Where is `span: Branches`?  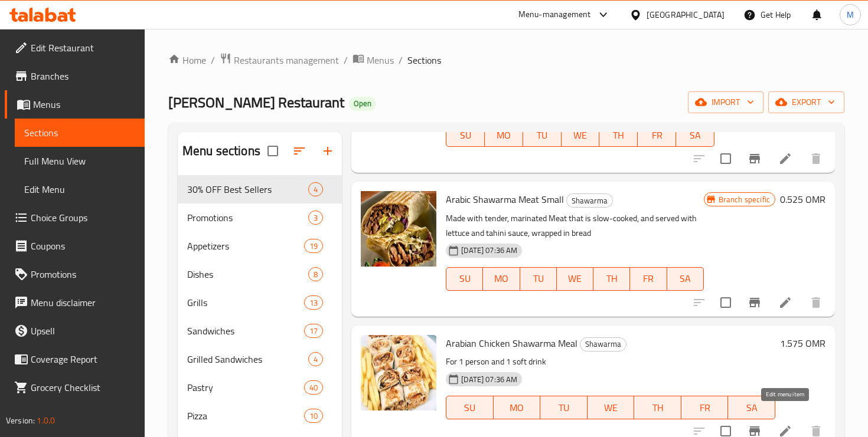 span: Branches is located at coordinates (83, 76).